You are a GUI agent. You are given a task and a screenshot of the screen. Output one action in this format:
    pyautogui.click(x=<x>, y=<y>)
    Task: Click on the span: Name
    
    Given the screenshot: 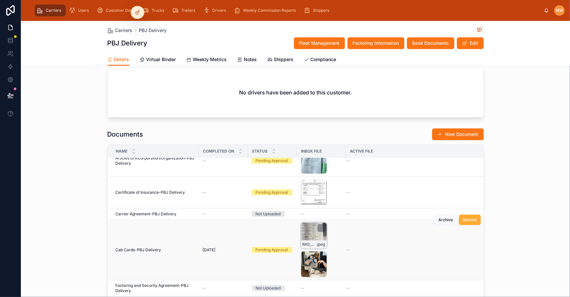 What is the action you would take?
    pyautogui.click(x=122, y=151)
    